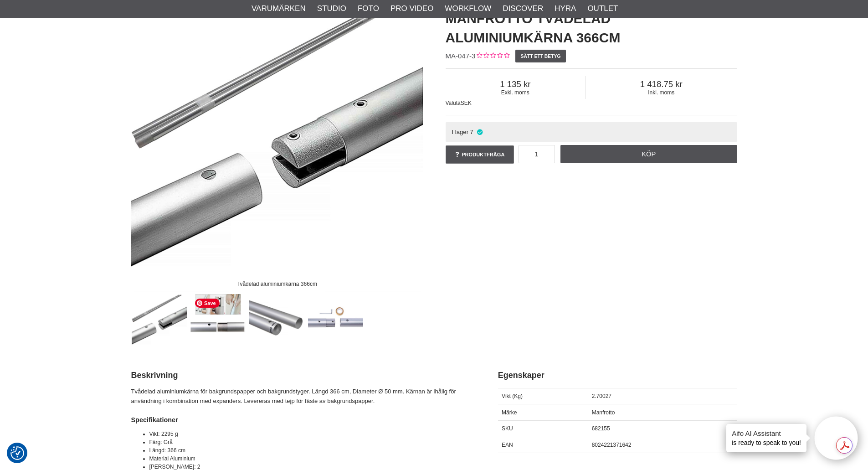 The image size is (868, 470). What do you see at coordinates (369, 9) in the screenshot?
I see `a: Foto` at bounding box center [369, 9].